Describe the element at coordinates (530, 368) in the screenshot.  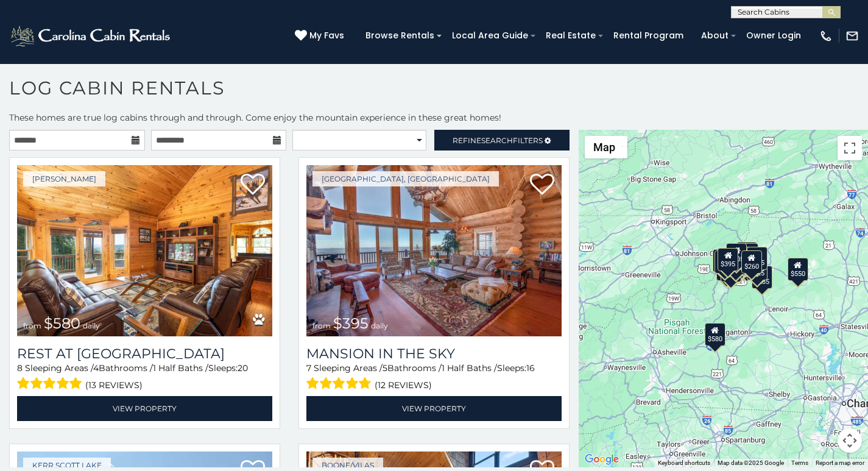
I see `span: 16` at that location.